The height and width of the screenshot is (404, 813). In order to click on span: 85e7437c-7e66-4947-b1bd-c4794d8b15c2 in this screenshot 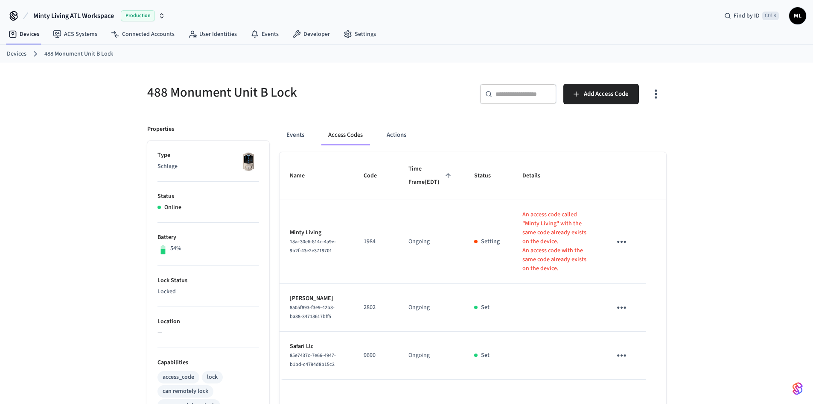, I will do `click(313, 360)`.